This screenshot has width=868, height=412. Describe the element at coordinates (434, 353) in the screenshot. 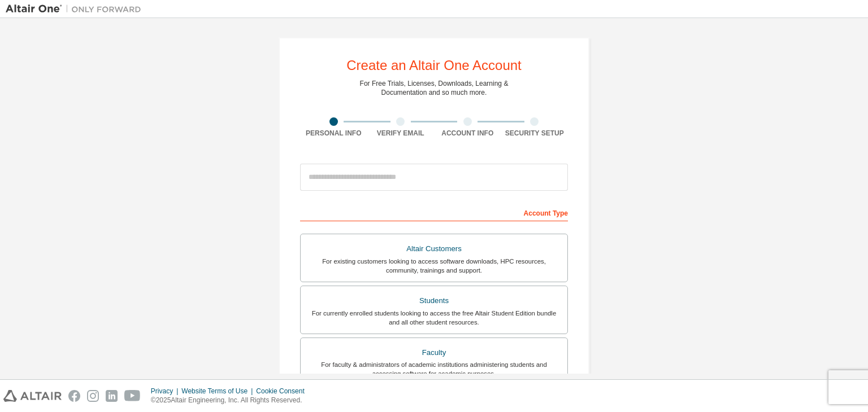

I see `div: Faculty` at that location.